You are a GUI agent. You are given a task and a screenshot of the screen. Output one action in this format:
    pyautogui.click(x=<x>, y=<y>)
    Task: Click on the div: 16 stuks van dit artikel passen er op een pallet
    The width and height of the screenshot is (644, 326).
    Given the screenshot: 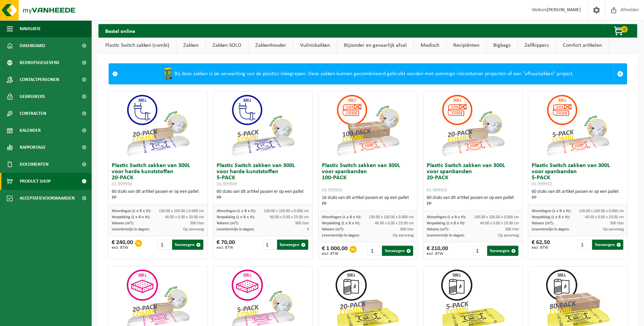 What is the action you would take?
    pyautogui.click(x=368, y=201)
    